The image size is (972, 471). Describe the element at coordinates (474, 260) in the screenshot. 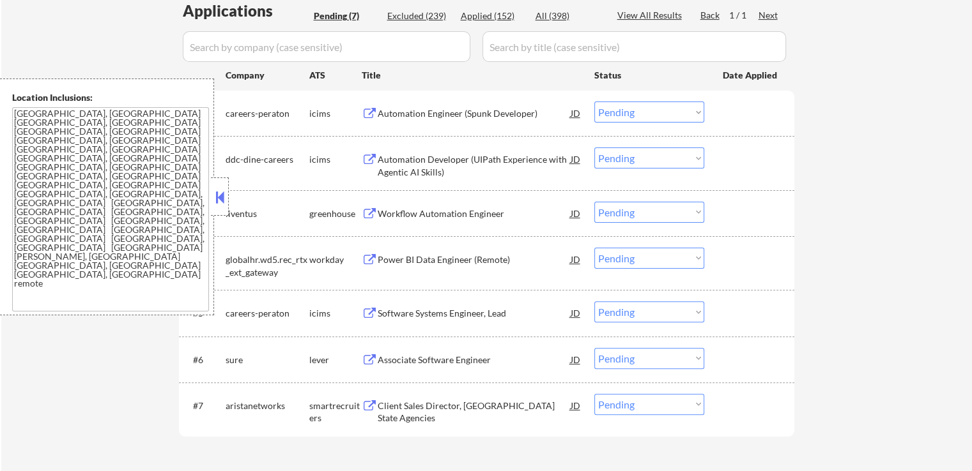

I see `div: Power BI Data Engineer (Remote)` at that location.